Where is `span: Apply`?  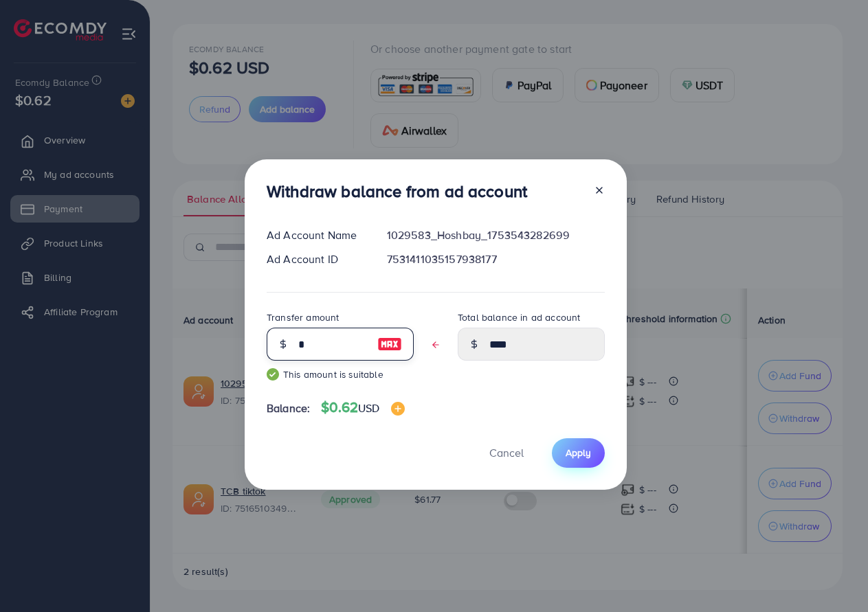
span: Apply is located at coordinates (577, 453).